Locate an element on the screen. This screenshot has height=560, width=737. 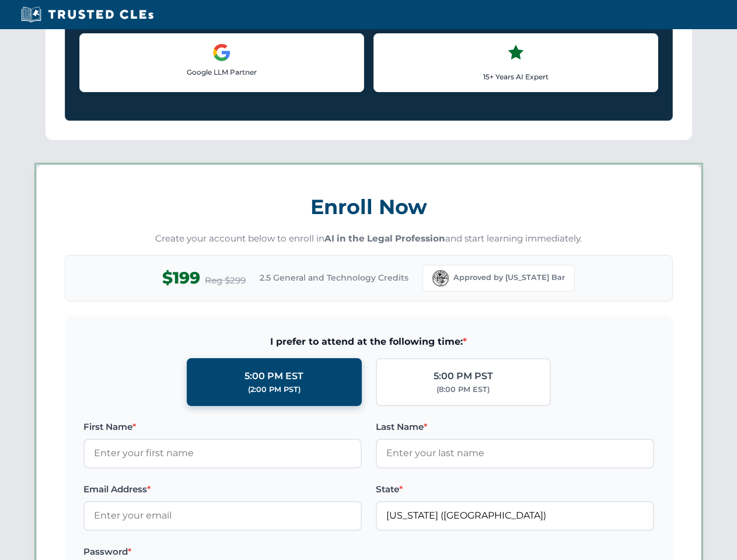
img: Trusted CLEs is located at coordinates (87, 15).